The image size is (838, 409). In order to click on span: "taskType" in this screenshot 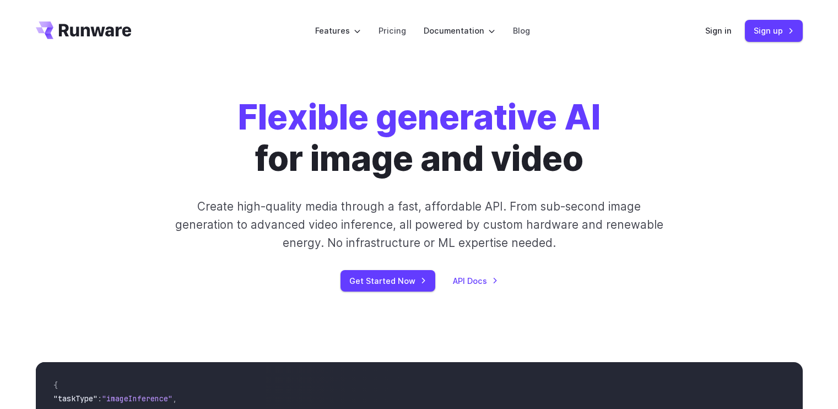, I will do `click(76, 399)`.